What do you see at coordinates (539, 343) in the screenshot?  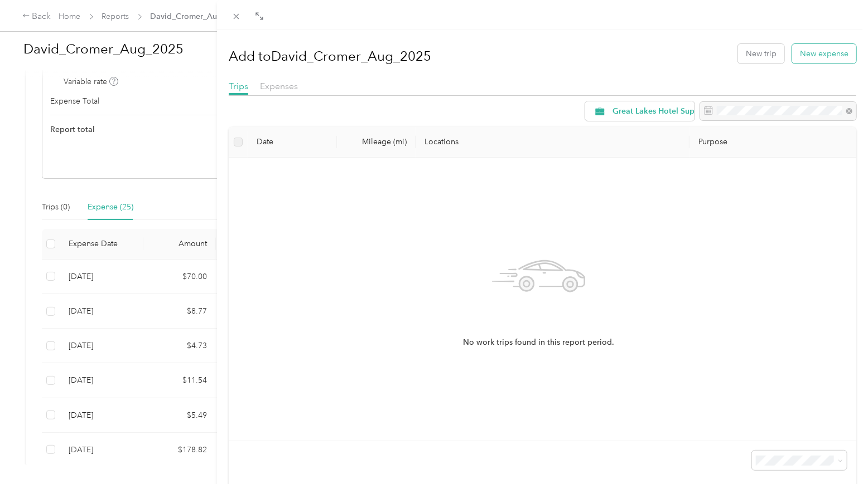 I see `span: No work trips found in this report period.` at bounding box center [539, 343].